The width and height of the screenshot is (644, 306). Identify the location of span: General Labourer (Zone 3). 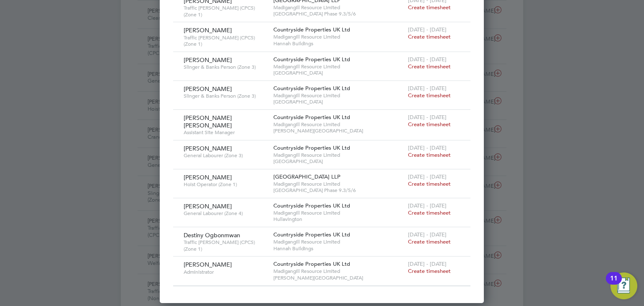
(225, 155).